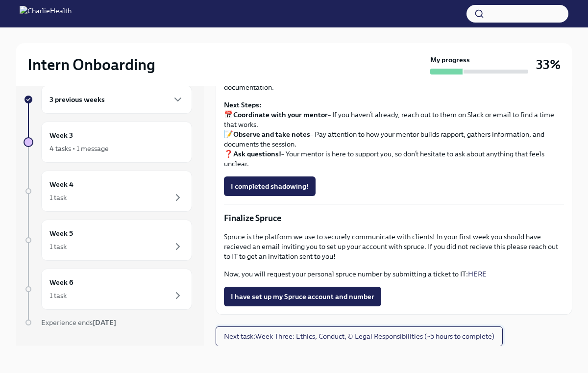 The image size is (588, 373). What do you see at coordinates (394, 134) in the screenshot?
I see `p: 📅 – If you haven’t already, reach out to them on Slack or email to find a time that works. 📝 – Pa...` at bounding box center [394, 134].